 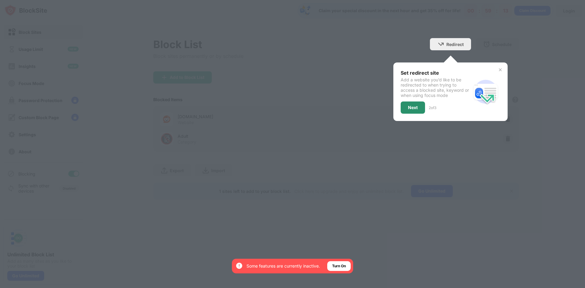 What do you see at coordinates (436, 87) in the screenshot?
I see `div: Add a website you’d like to be redirected to when trying to access a blocked site, keyword or whe...` at bounding box center [436, 87].